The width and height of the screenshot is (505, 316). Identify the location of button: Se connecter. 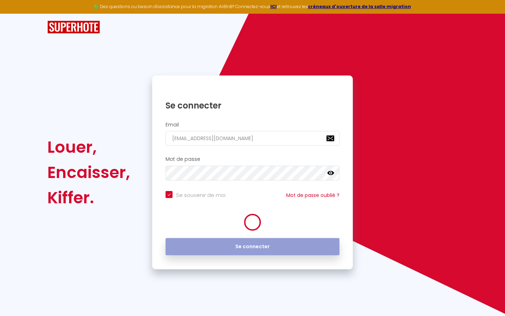
(253, 247).